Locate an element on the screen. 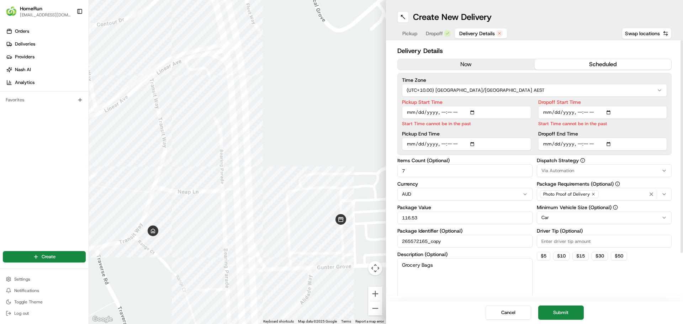 The height and width of the screenshot is (324, 683). label: Pickup End Time is located at coordinates (467, 134).